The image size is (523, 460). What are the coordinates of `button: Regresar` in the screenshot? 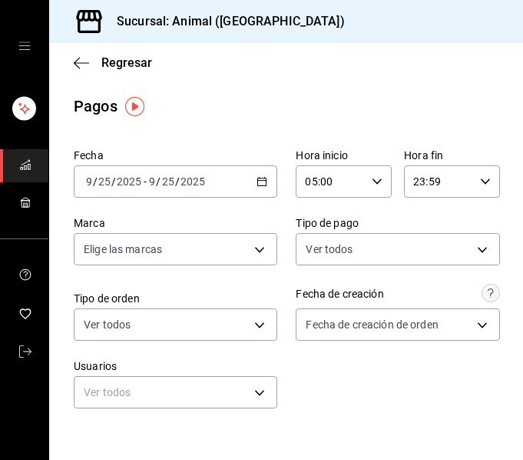 It's located at (113, 62).